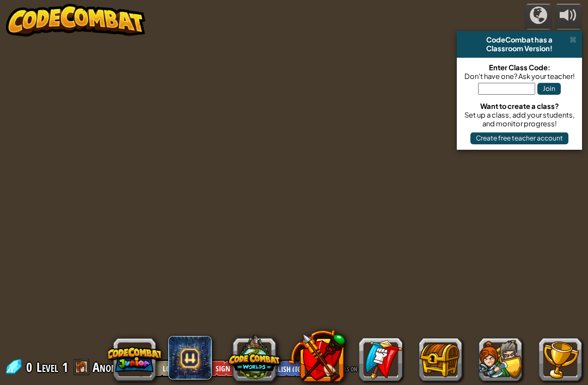 This screenshot has height=385, width=588. I want to click on div: Set up a class, add your students, and monitor progress!, so click(519, 119).